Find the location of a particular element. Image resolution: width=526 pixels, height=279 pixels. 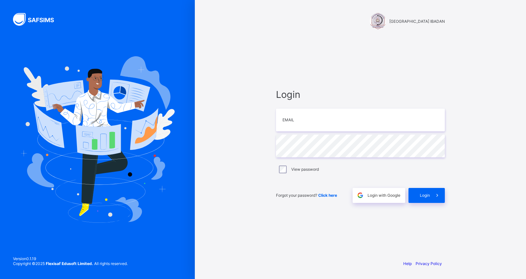

span: Forgot your password? is located at coordinates (307, 195).